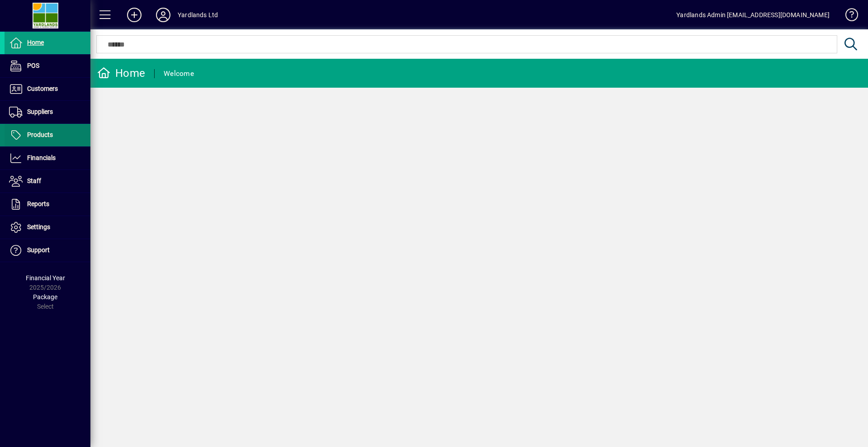  Describe the element at coordinates (45, 297) in the screenshot. I see `span: Package` at that location.